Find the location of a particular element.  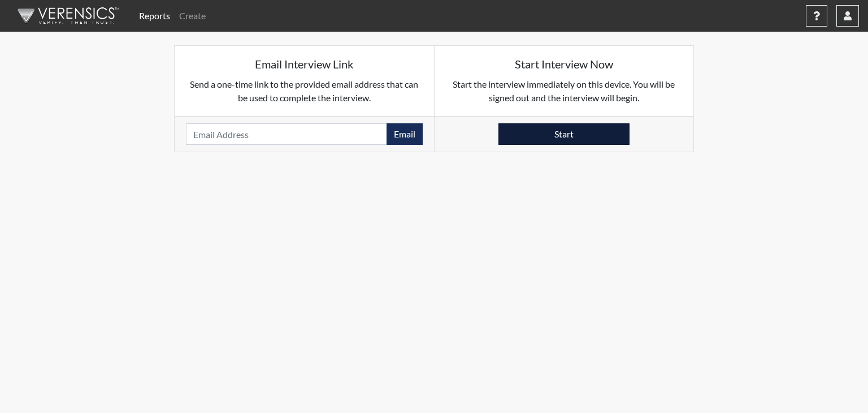

a: Create is located at coordinates (192, 16).